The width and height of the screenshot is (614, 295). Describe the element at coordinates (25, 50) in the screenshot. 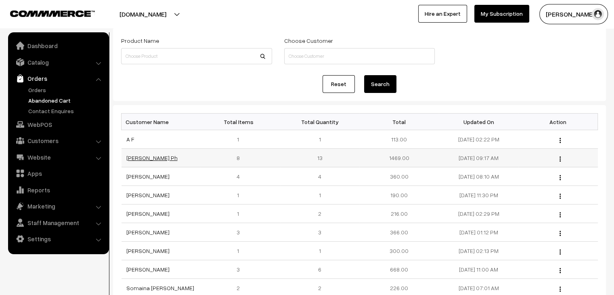

I see `img: tab_domain_overview_orange.svg` at that location.